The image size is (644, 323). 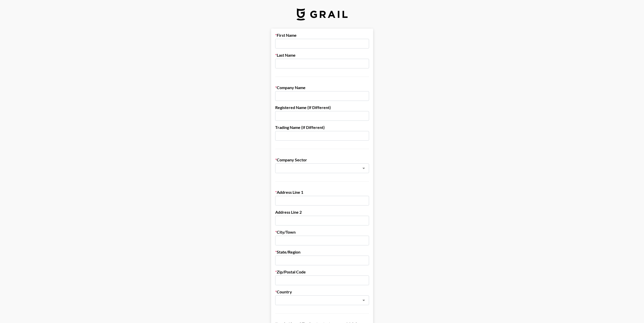 I want to click on label: Address Line 2, so click(x=322, y=212).